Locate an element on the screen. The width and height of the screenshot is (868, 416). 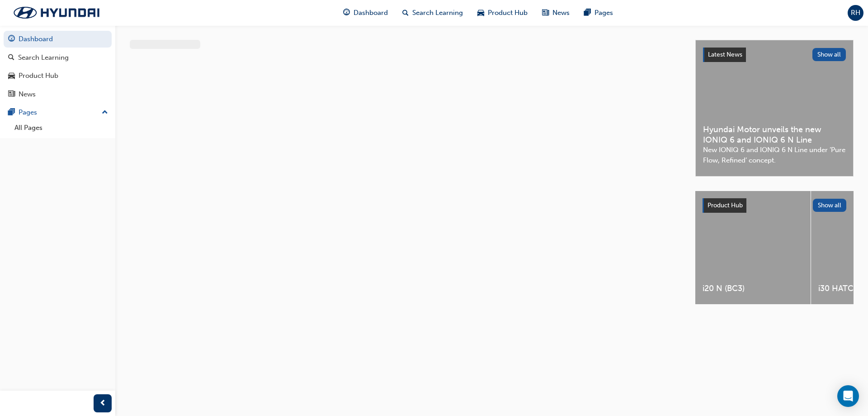
a: car-iconProduct Hub is located at coordinates (502, 13).